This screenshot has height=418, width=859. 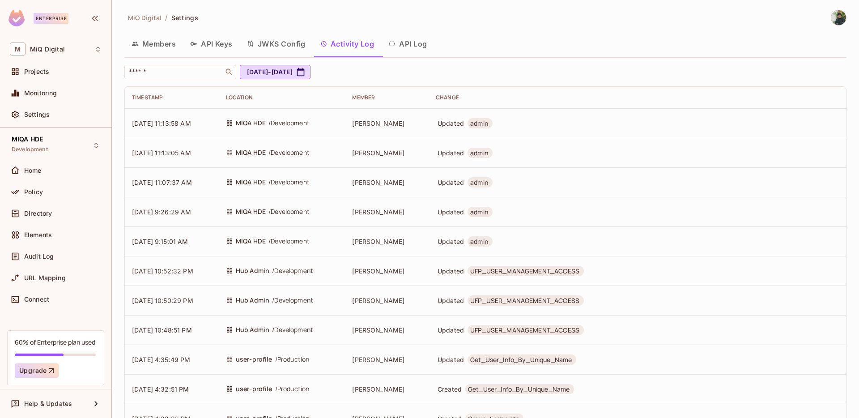 What do you see at coordinates (153, 44) in the screenshot?
I see `button: Members` at bounding box center [153, 44].